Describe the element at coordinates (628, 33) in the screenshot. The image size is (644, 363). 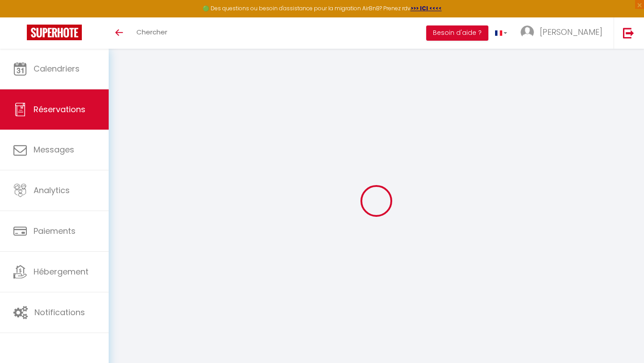
I see `img: logout` at that location.